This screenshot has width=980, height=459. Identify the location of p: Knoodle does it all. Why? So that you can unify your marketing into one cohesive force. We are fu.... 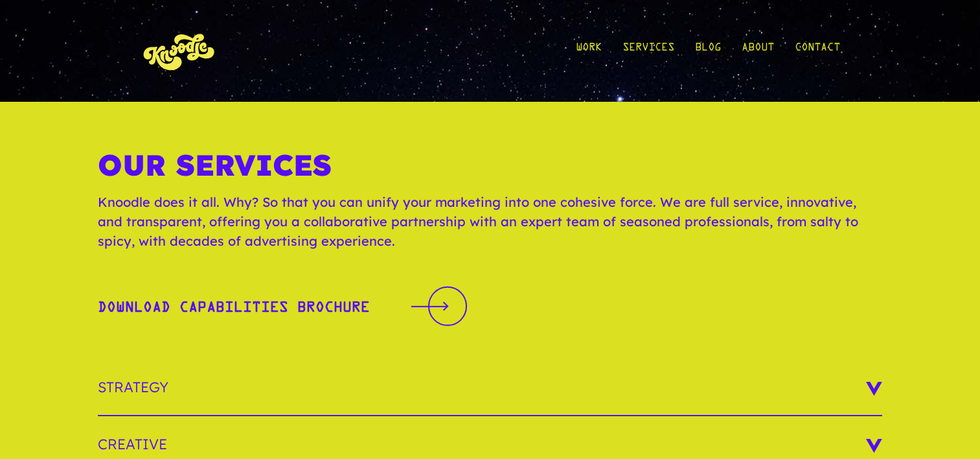
(490, 228).